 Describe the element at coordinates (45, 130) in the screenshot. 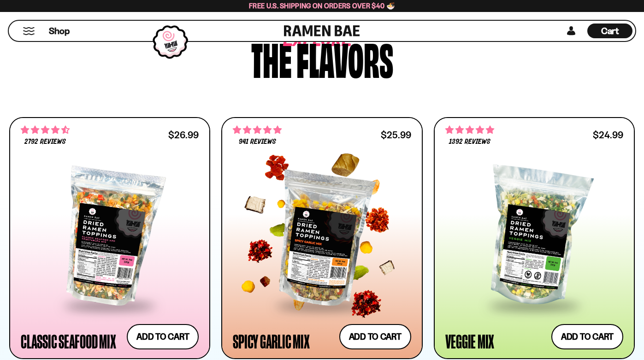

I see `span: 4.68 stars` at that location.